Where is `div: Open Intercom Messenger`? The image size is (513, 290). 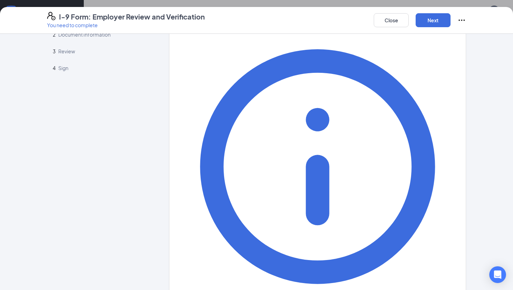
div: Open Intercom Messenger is located at coordinates (498, 275).